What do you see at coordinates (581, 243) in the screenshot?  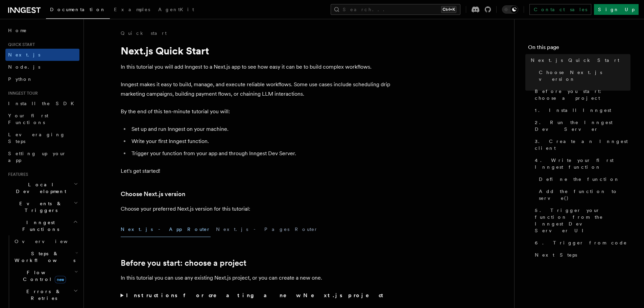 I see `a: 6. Trigger from code` at bounding box center [581, 243].